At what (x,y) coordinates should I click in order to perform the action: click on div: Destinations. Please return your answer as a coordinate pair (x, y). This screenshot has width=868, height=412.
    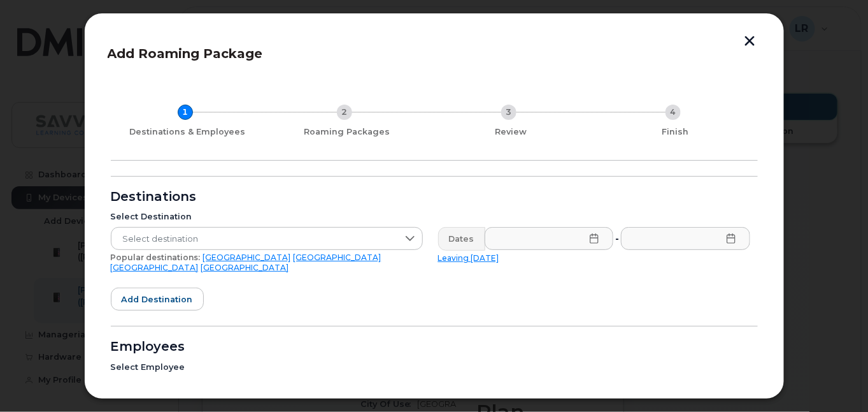
    Looking at the image, I should click on (434, 197).